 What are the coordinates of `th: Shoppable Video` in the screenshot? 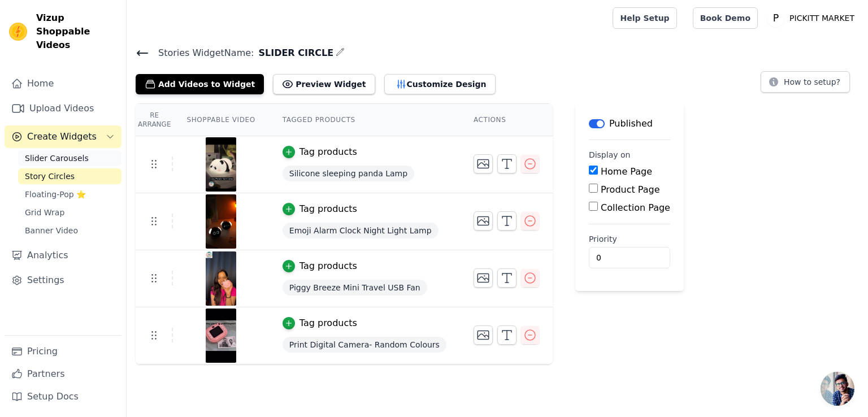 It's located at (220, 120).